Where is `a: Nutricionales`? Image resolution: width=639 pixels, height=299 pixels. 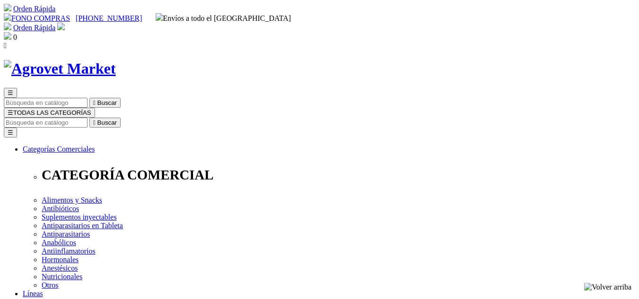
a: Nutricionales is located at coordinates (62, 277).